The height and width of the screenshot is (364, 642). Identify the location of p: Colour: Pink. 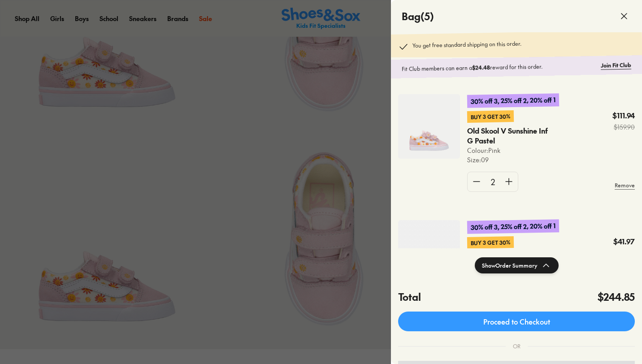
(522, 150).